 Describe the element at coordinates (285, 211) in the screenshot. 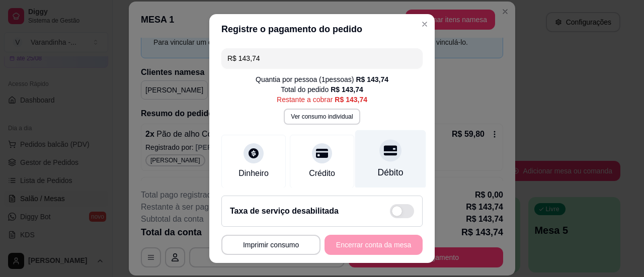

I see `h2: Taxa de serviço desabilitada` at that location.